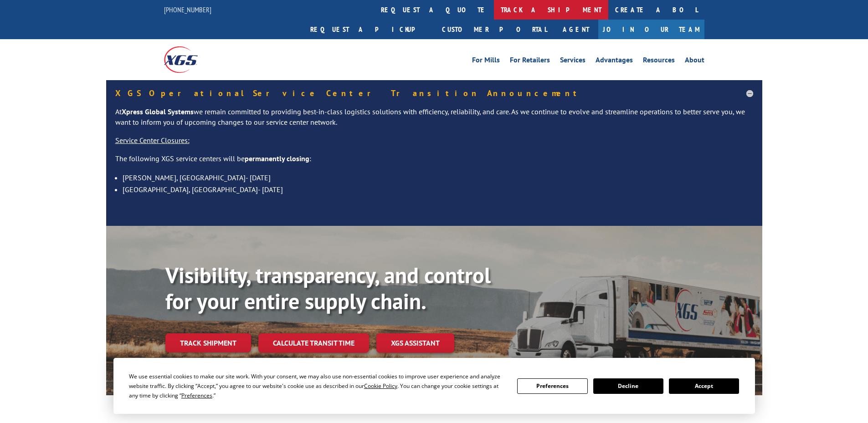 Image resolution: width=868 pixels, height=423 pixels. I want to click on p: At we remain committed to providing best-in-class logistics solutions with efficiency, reliabilit..., so click(434, 121).